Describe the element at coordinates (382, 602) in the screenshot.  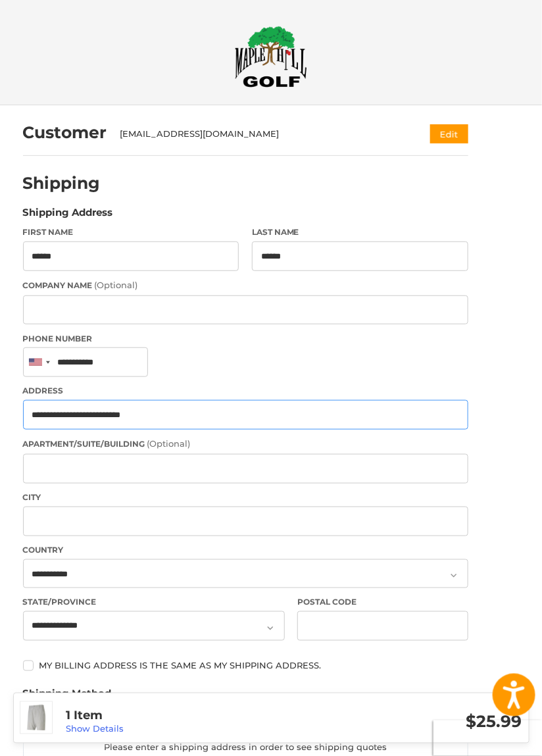
I see `label: Postal Code` at that location.